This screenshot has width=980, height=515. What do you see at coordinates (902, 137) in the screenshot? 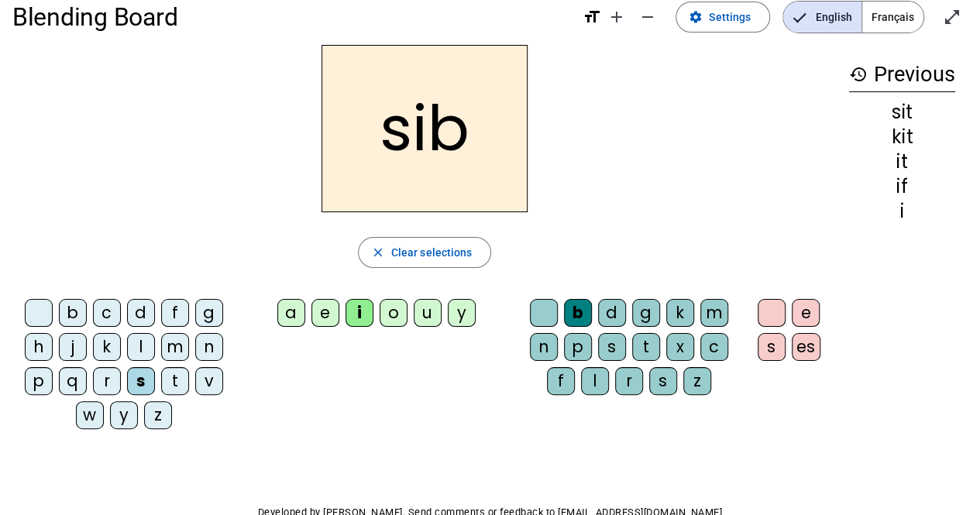
I see `div: kit` at bounding box center [902, 137].